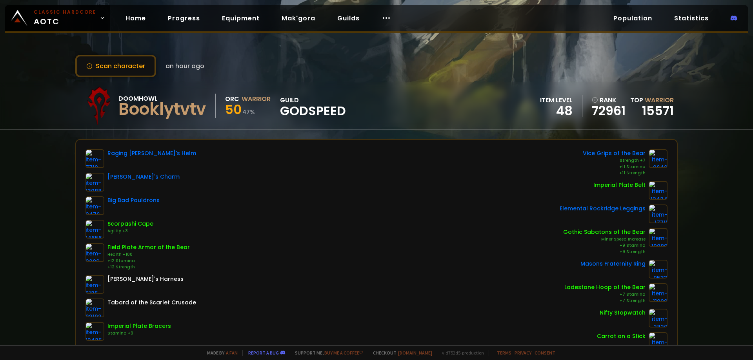  Describe the element at coordinates (241, 18) in the screenshot. I see `a: Equipment` at that location.